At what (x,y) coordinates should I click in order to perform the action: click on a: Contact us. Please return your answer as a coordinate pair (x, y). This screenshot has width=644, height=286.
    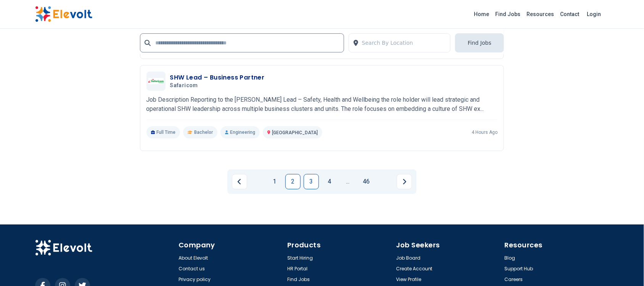
    Looking at the image, I should click on (191, 268).